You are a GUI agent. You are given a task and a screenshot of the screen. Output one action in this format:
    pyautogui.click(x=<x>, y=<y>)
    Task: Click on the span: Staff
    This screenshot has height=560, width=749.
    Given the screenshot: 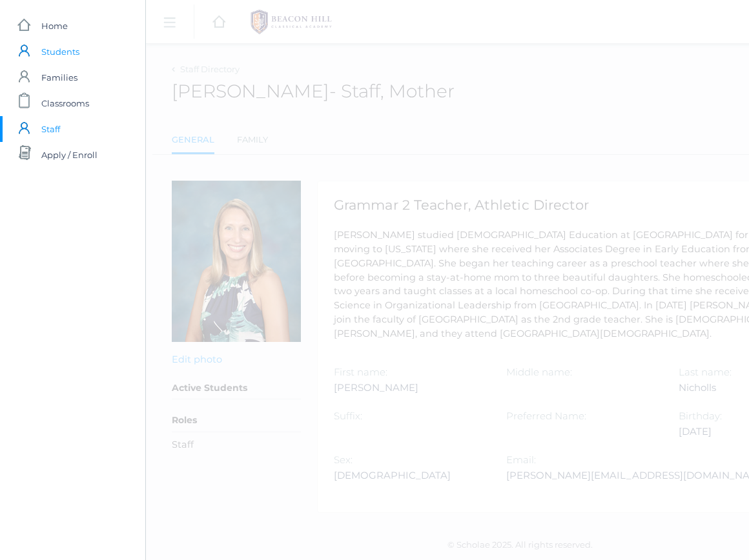 What is the action you would take?
    pyautogui.click(x=50, y=129)
    